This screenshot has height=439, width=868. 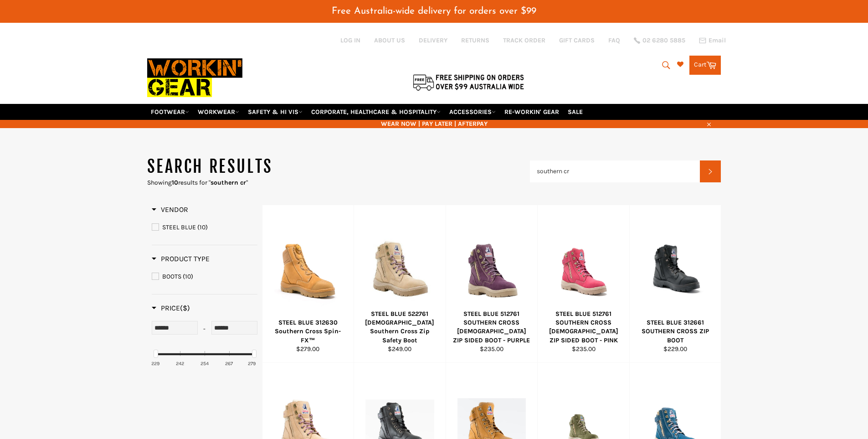 What do you see at coordinates (584, 284) in the screenshot?
I see `a: STEEL BLUE 512761 SOUTHERN CROSS LADIES ZIP SIDED BOOT - PINKSTEEL BLUE 512761 SOUTHERN CROSS [DE...` at bounding box center [584, 284].